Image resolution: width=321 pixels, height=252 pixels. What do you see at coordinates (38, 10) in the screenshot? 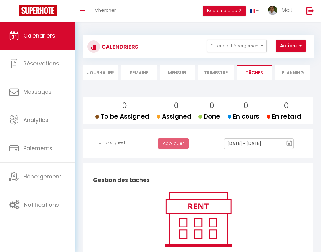
I see `img: Super Booking` at bounding box center [38, 10].